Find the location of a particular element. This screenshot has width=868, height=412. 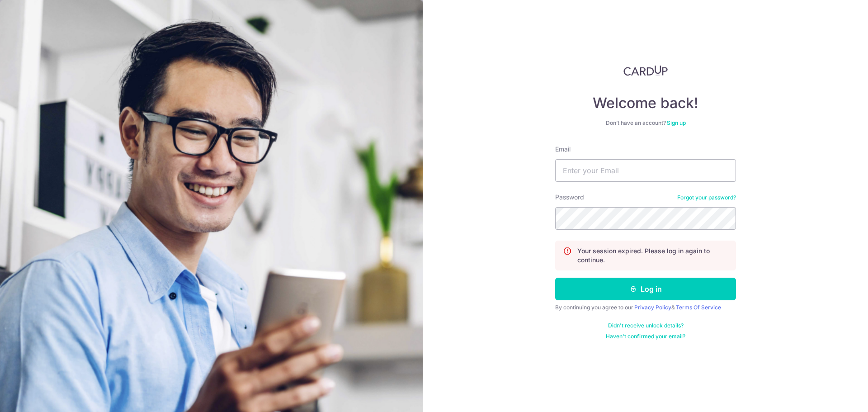

img: CardUp Logo is located at coordinates (646, 71).